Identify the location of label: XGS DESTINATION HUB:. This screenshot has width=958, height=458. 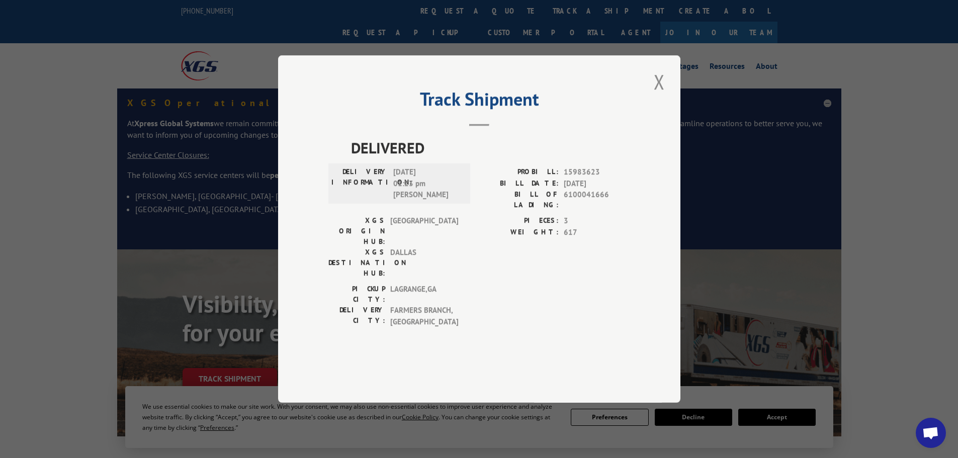
(357, 263).